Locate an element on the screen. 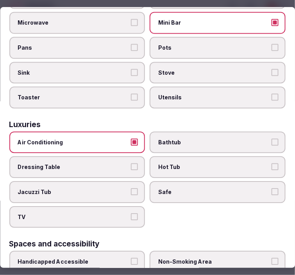 The image size is (295, 275). span: Safe is located at coordinates (214, 192).